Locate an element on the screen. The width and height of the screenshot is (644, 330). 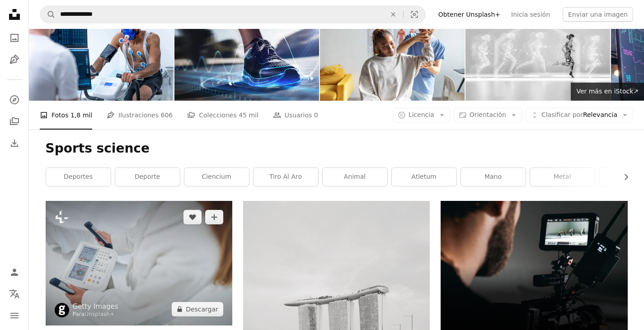
button: Menú is located at coordinates (14, 316).